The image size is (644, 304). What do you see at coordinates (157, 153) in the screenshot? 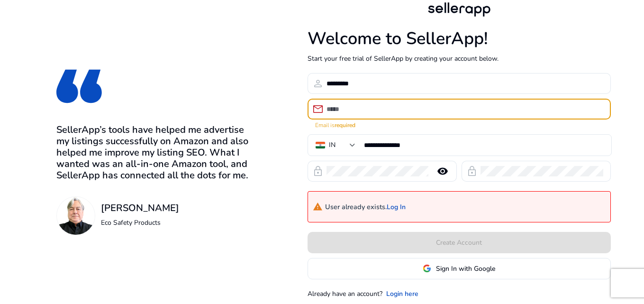
I see `h3: SellerApp’s tools have helped me advertise my listings successfully on Amazon and also helped me ...` at bounding box center [157, 153].